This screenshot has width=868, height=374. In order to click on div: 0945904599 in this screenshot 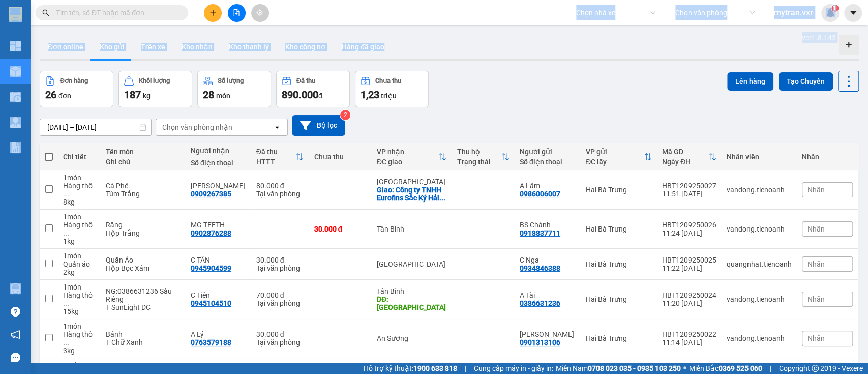, I will do `click(211, 268)`.